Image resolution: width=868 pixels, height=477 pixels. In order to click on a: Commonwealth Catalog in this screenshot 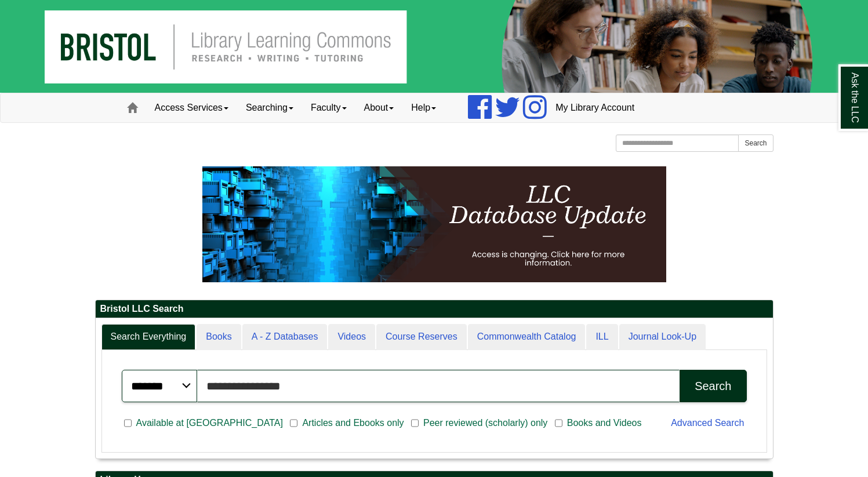, I will do `click(527, 337)`.